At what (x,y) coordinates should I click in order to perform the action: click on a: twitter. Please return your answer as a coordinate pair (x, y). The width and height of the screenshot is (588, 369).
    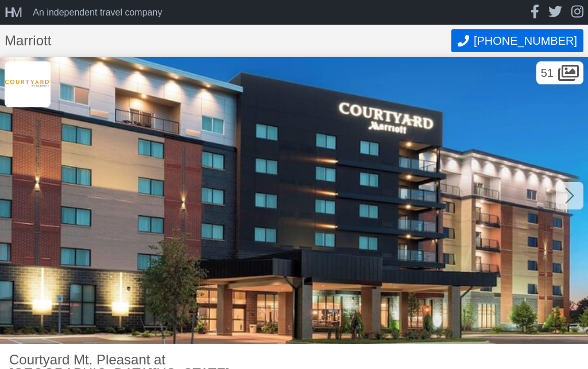
    Looking at the image, I should click on (555, 12).